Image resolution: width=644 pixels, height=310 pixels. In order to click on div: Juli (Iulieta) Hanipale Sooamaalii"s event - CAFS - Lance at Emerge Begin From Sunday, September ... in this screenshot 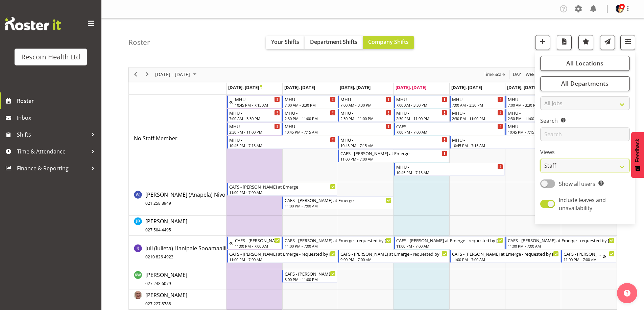, I will do `click(254, 243)`.